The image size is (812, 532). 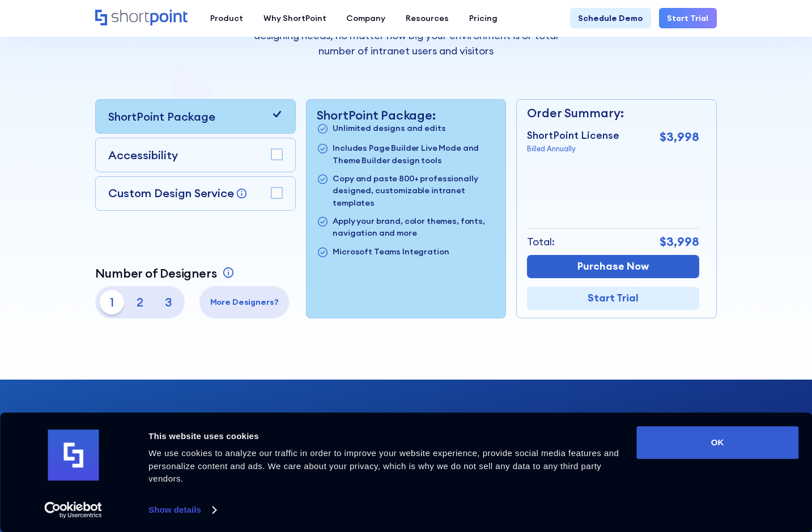 What do you see at coordinates (165, 274) in the screenshot?
I see `a: Number of Designers` at bounding box center [165, 274].